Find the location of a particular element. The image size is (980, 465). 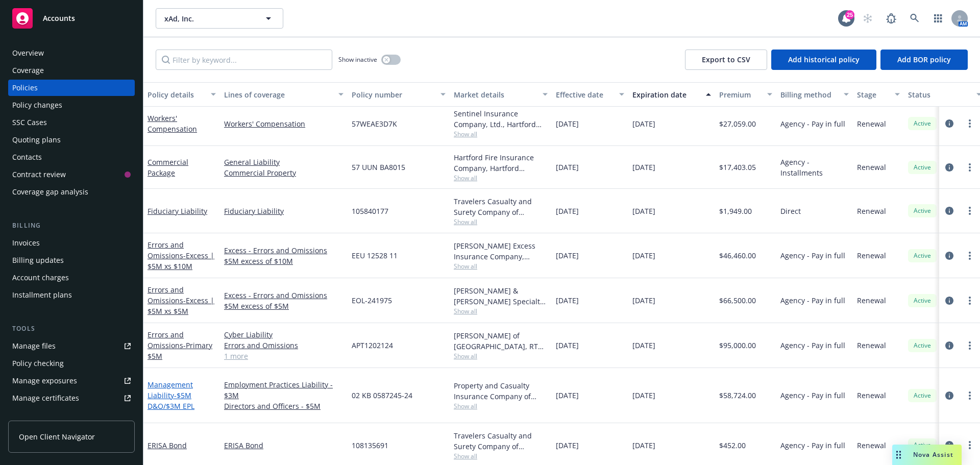

div: Tools is located at coordinates (71, 329).